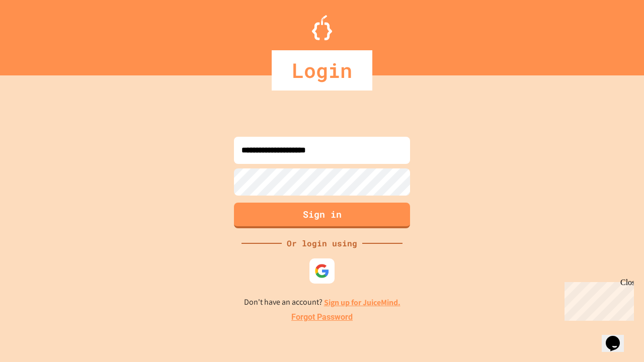 This screenshot has width=644, height=362. Describe the element at coordinates (322, 271) in the screenshot. I see `img: google-icon.svg` at that location.